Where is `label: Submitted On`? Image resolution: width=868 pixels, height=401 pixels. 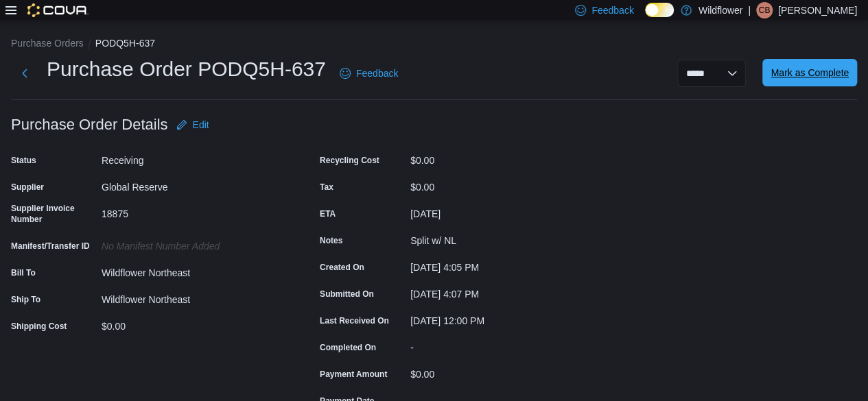 label: Submitted On is located at coordinates (346, 294).